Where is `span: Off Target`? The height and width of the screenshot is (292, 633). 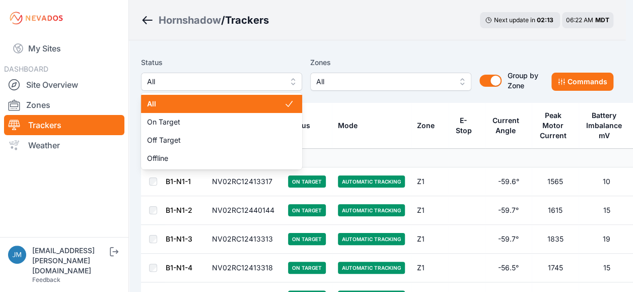
span: Off Target is located at coordinates (216, 140).